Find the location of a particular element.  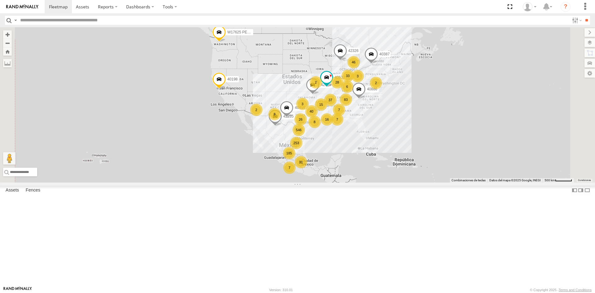

label: Search Filter Options is located at coordinates (576, 20).